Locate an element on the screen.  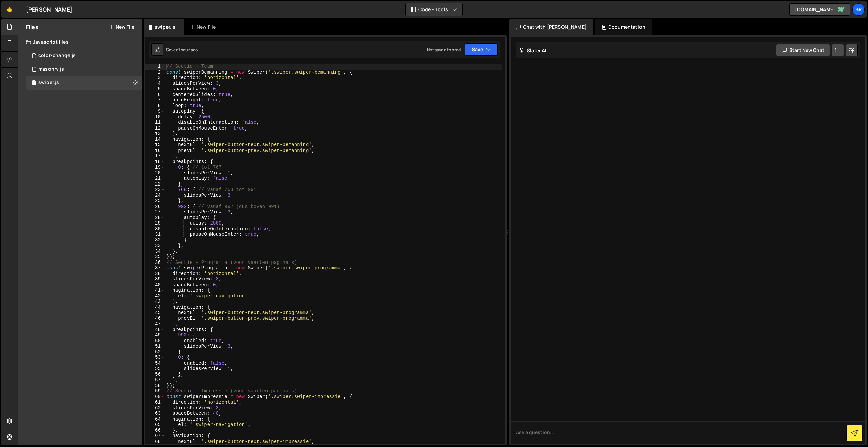
div: masonry.js is located at coordinates (51, 69).